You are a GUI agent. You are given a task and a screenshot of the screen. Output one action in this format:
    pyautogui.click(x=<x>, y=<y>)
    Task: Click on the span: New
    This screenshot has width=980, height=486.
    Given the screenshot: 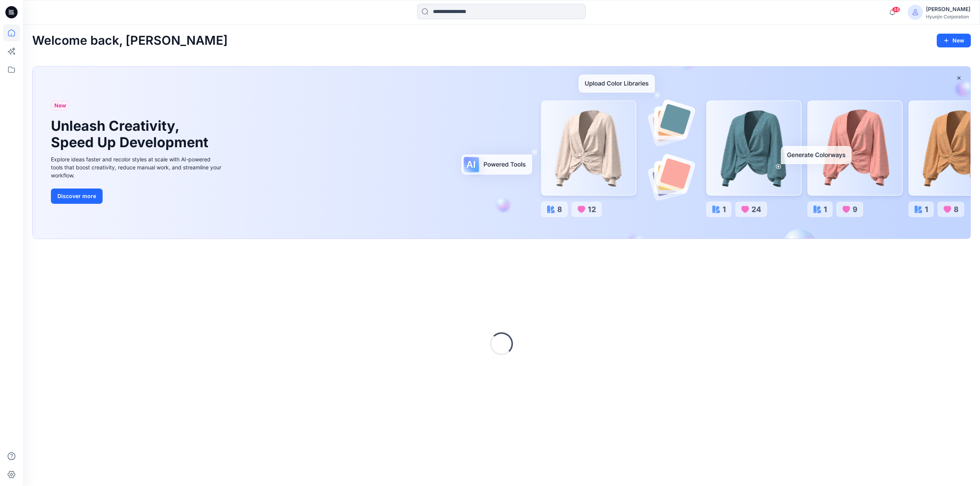 What is the action you would take?
    pyautogui.click(x=60, y=106)
    